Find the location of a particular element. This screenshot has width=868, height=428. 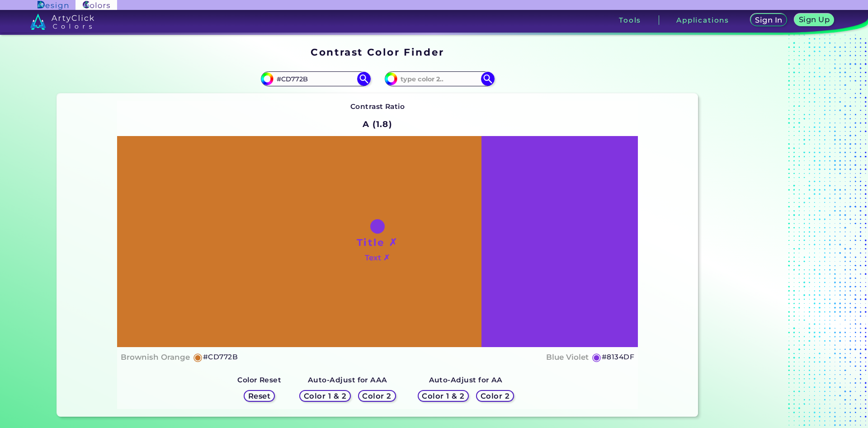

strong: Color Reset is located at coordinates (259, 380).